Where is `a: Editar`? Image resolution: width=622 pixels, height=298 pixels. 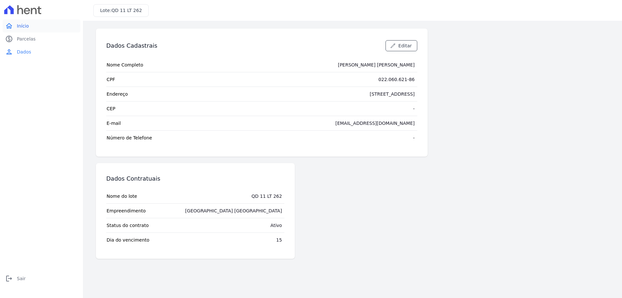
a: Editar is located at coordinates (401, 46).